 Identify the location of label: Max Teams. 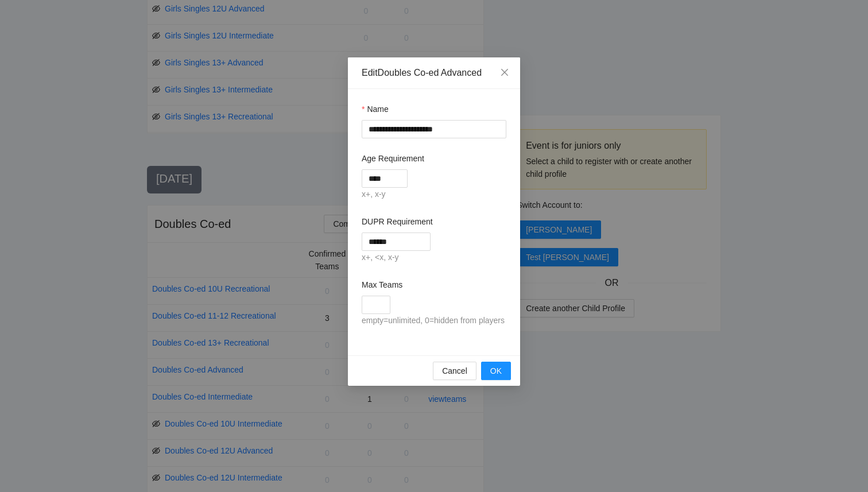
(382, 285).